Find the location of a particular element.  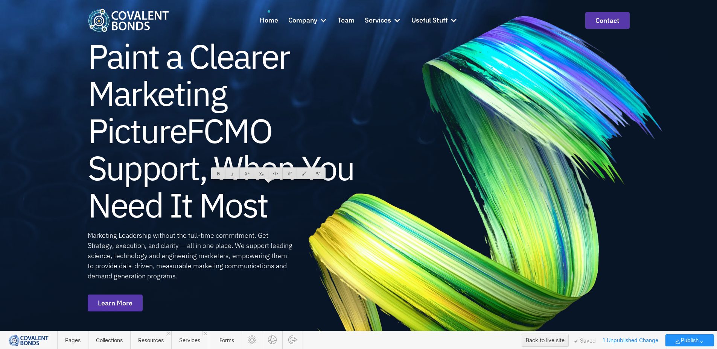

a: Close 'Services' tab is located at coordinates (205, 334).